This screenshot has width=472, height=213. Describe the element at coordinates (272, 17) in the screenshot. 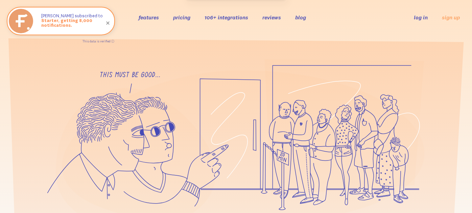

I see `a: reviews` at that location.